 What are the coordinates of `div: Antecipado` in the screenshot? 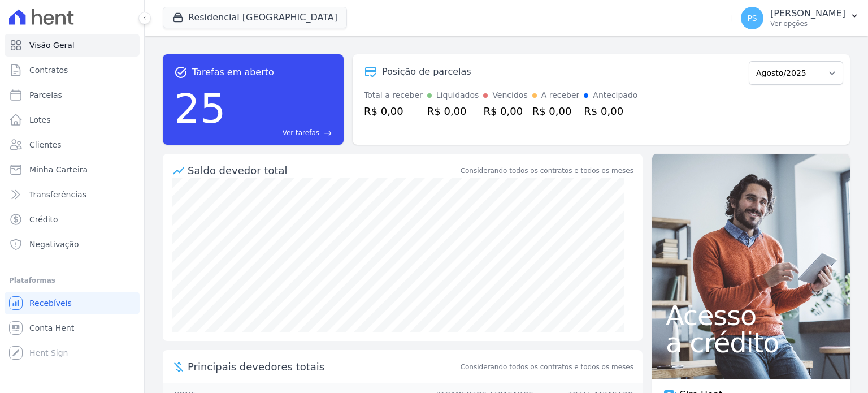 It's located at (615, 95).